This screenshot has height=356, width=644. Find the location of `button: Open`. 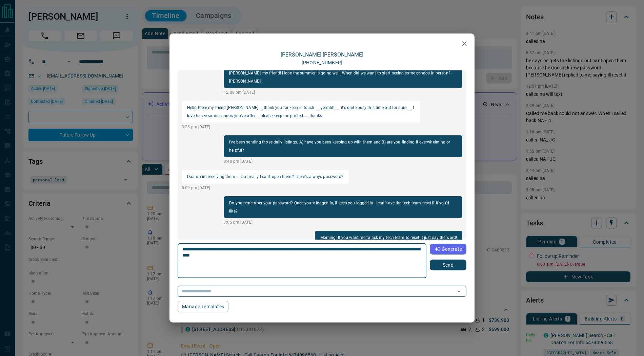

button: Open is located at coordinates (459, 291).